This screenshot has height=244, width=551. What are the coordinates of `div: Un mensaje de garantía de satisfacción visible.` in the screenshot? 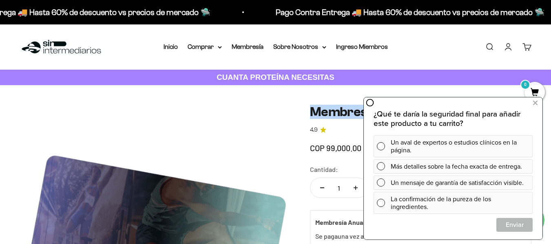 It's located at (89, 86).